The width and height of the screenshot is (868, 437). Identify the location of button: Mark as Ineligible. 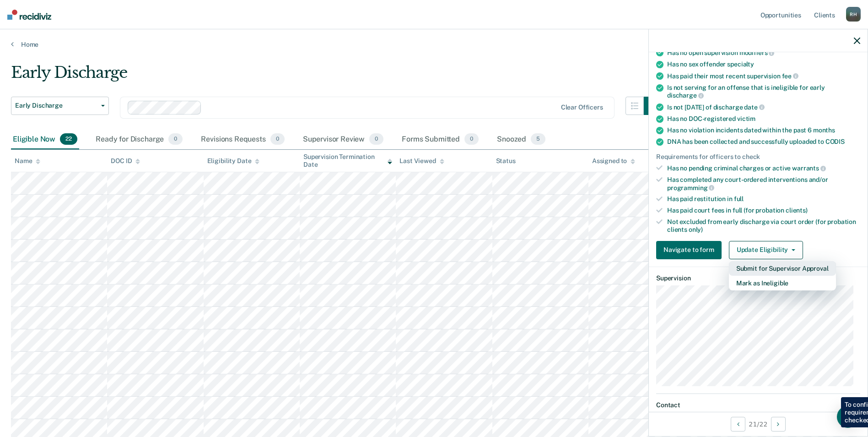
(782, 283).